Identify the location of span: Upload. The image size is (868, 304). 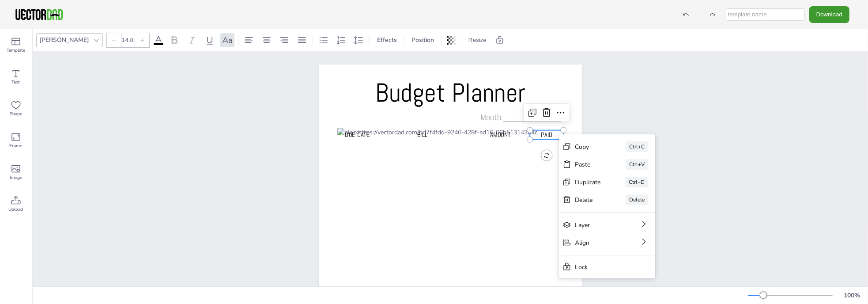
(16, 210).